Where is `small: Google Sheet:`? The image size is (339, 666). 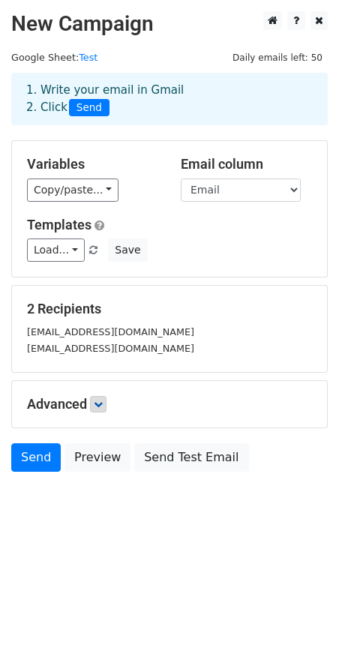
small: Google Sheet: is located at coordinates (54, 57).